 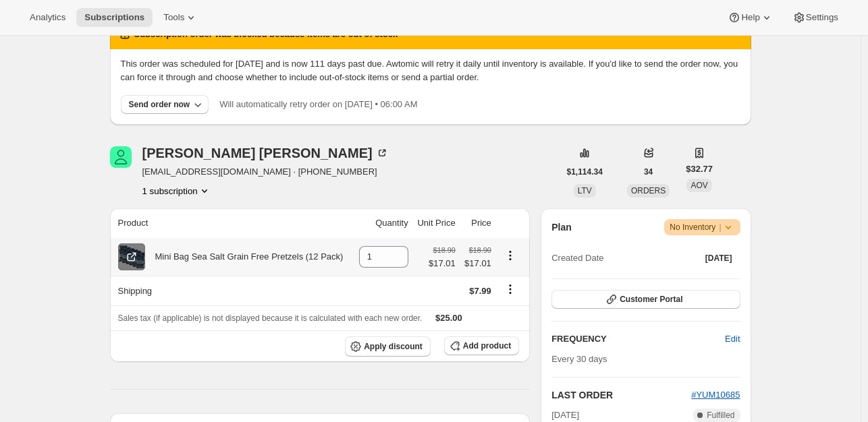 What do you see at coordinates (561, 227) in the screenshot?
I see `h2: Plan` at bounding box center [561, 227].